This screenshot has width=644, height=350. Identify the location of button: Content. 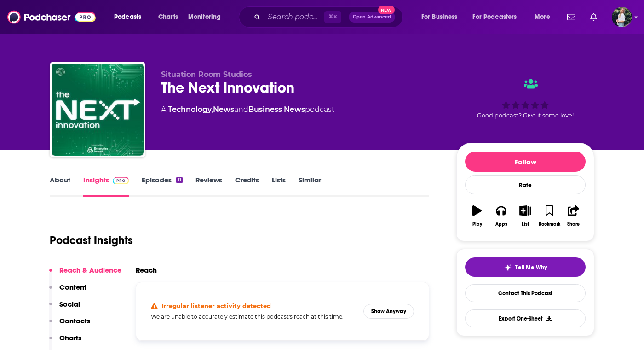
(68, 291).